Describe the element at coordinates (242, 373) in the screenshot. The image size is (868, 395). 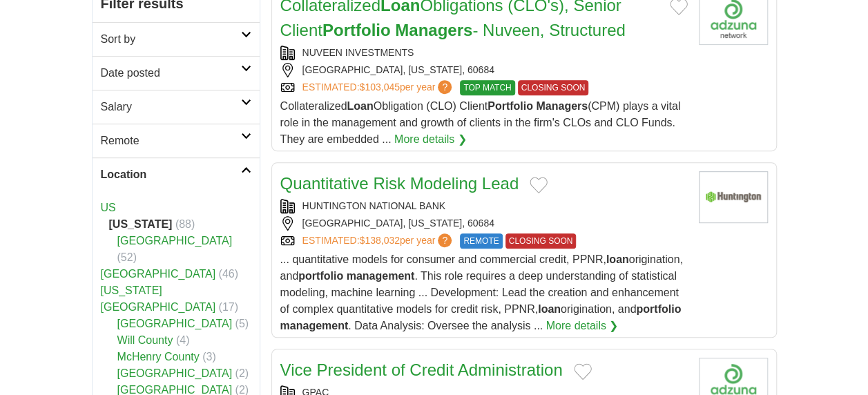
I see `span: (2)` at that location.